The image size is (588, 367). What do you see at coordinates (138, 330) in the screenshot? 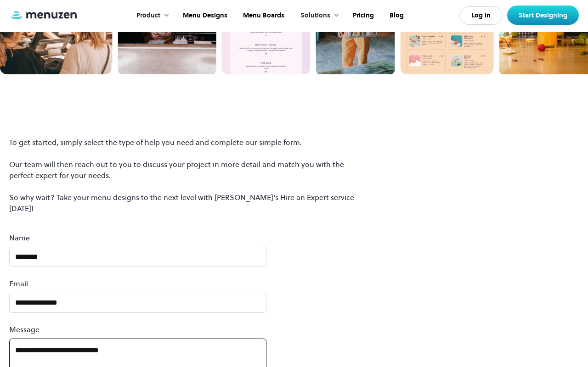
I see `label: Message` at bounding box center [138, 330].